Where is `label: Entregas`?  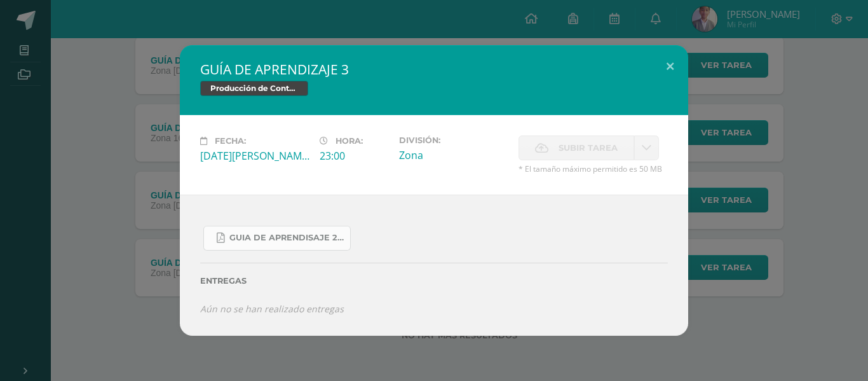
label: Entregas is located at coordinates (434, 280).